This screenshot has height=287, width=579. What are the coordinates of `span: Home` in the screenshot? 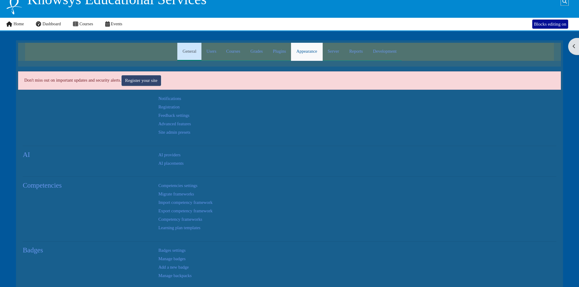 It's located at (19, 24).